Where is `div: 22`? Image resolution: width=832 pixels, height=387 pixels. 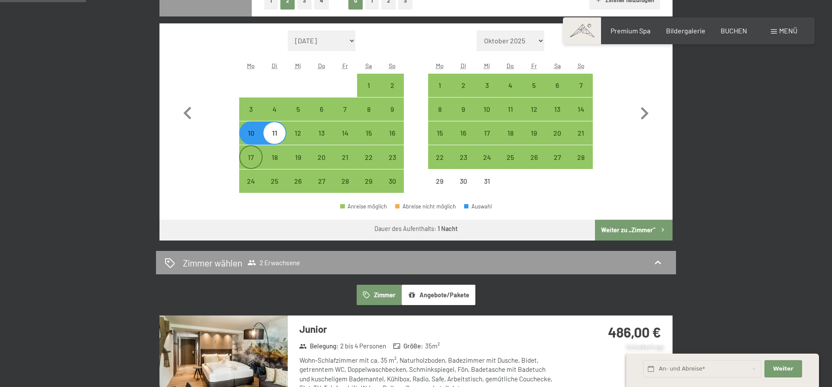 div: 22 is located at coordinates (440, 165).